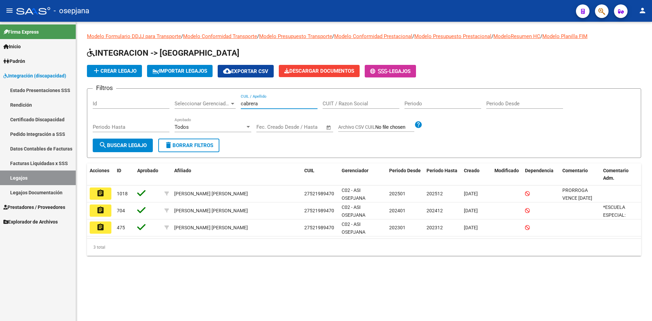 The width and height of the screenshot is (652, 321). I want to click on span: 202412, so click(435, 211).